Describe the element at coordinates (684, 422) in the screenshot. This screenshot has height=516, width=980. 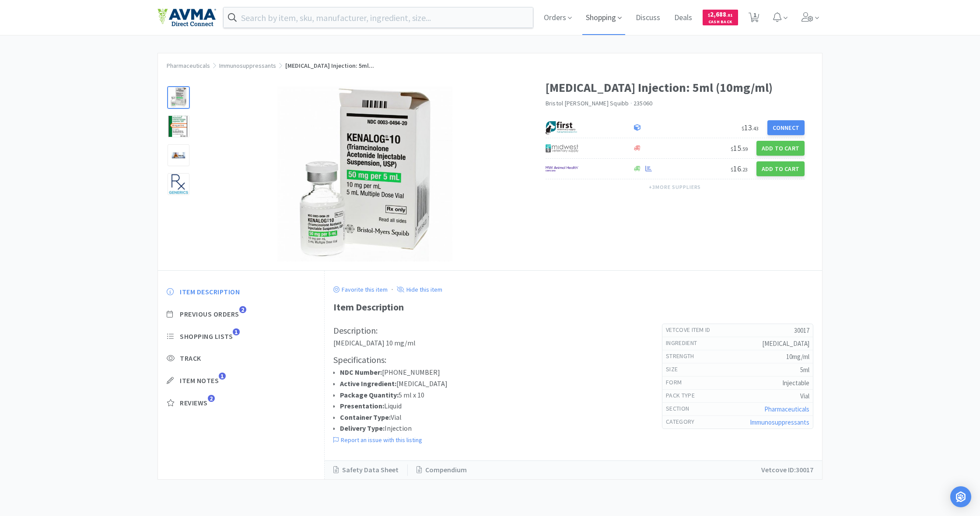
I see `h6: Category` at that location.